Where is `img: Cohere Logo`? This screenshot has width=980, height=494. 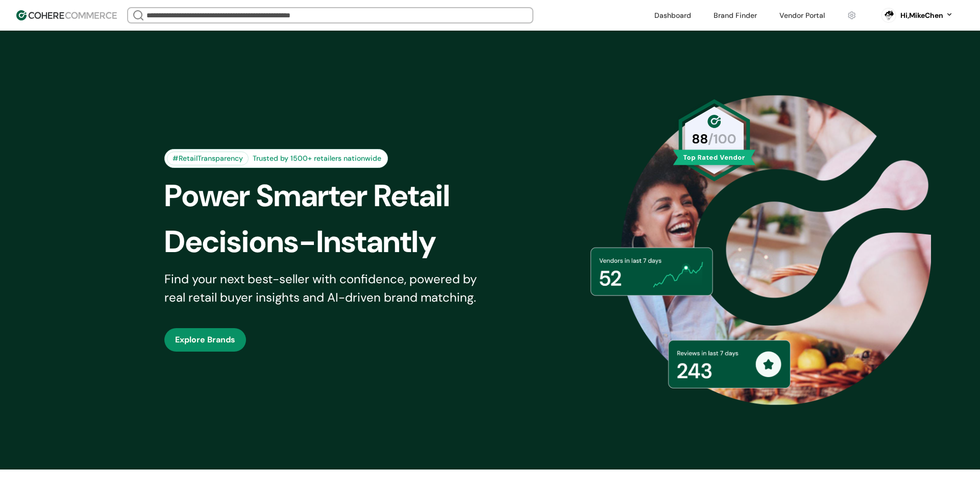 img: Cohere Logo is located at coordinates (66, 15).